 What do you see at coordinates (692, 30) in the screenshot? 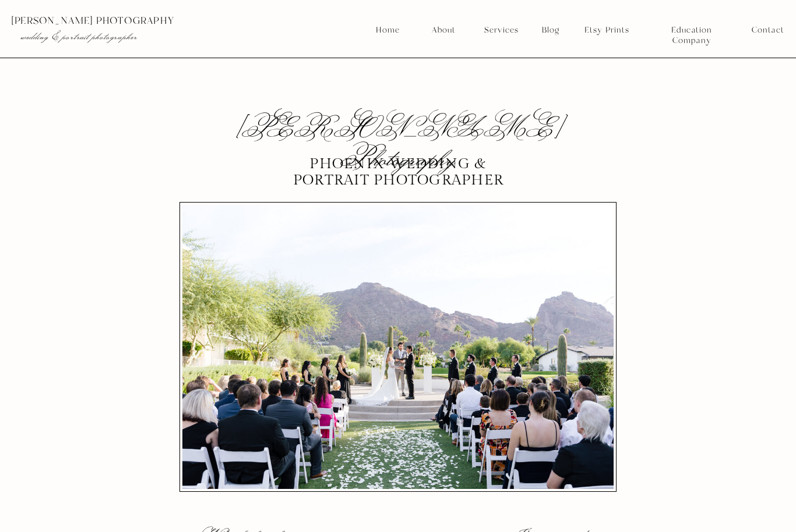
I see `nav: Education Company` at bounding box center [692, 30].